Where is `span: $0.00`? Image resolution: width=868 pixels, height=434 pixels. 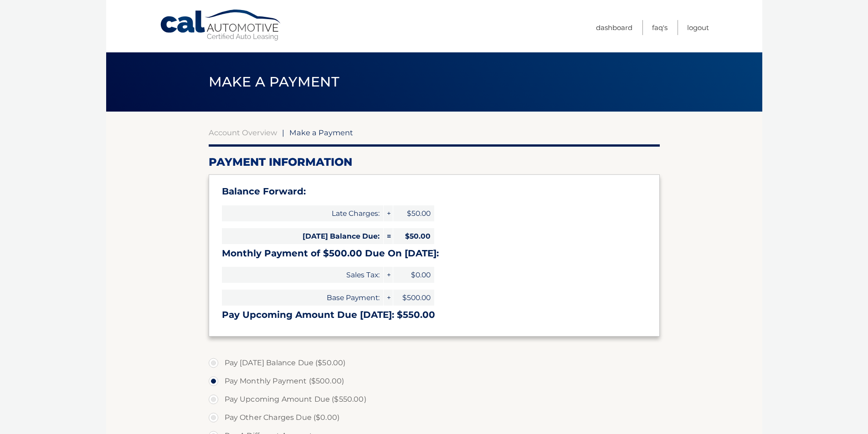 span: $0.00 is located at coordinates (414, 275).